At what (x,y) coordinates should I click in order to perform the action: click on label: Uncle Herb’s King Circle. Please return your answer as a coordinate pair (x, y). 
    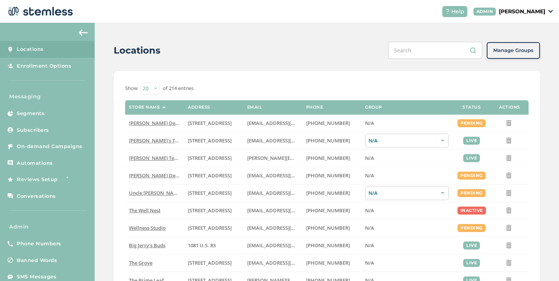
    Looking at the image, I should click on (154, 193).